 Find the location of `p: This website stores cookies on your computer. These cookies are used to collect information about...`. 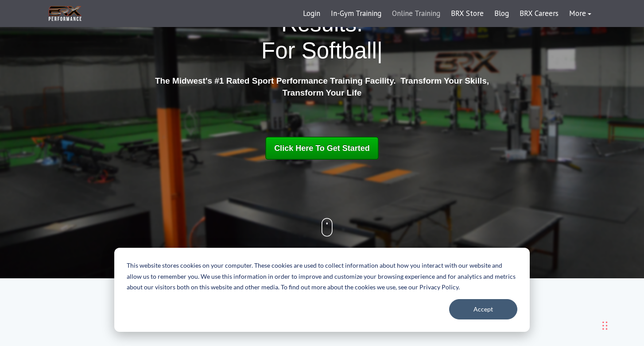

p: This website stores cookies on your computer. These cookies are used to collect information about... is located at coordinates (322, 277).